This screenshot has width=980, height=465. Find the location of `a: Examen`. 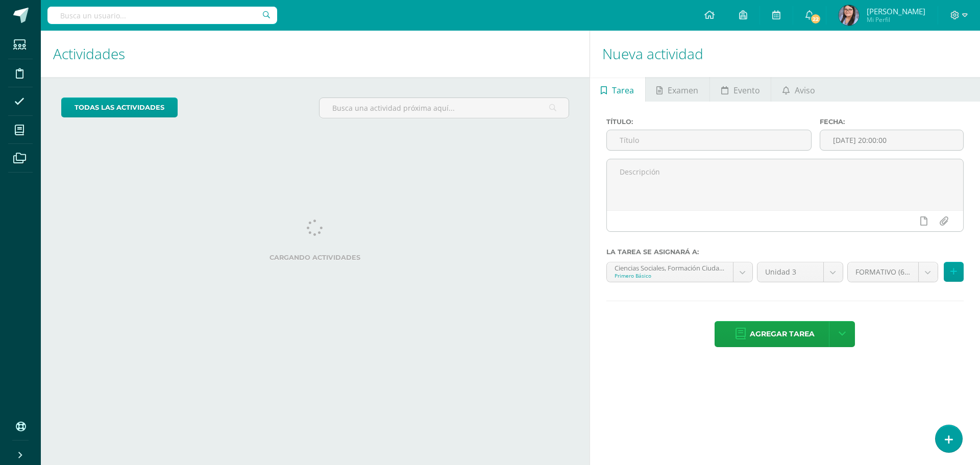

a: Examen is located at coordinates (678, 90).